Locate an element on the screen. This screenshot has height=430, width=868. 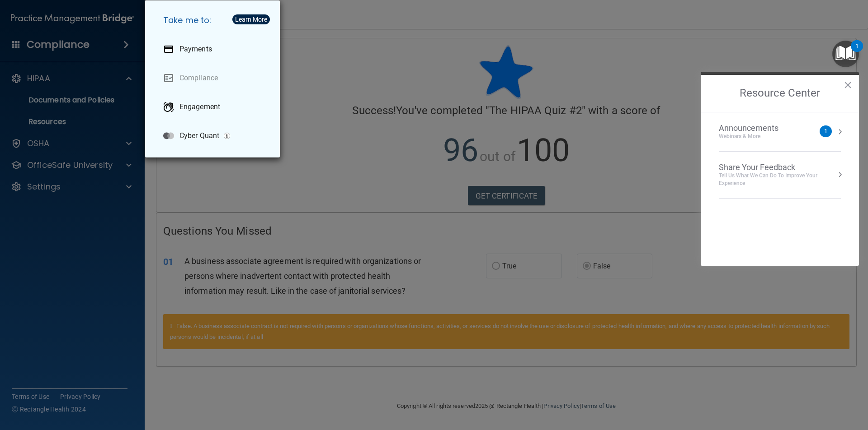
h2: Resource Center is located at coordinates (780, 93).